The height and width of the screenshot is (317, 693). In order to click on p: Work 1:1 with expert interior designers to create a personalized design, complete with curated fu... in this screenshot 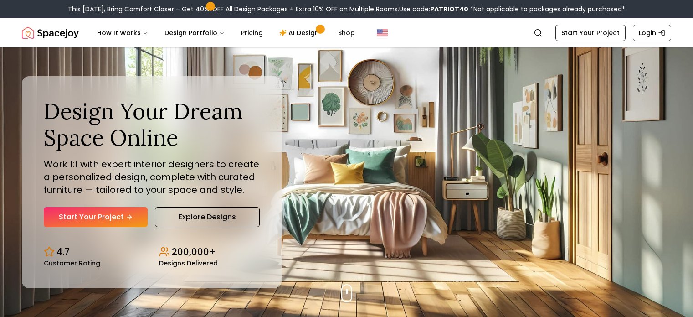, I will do `click(152, 177)`.